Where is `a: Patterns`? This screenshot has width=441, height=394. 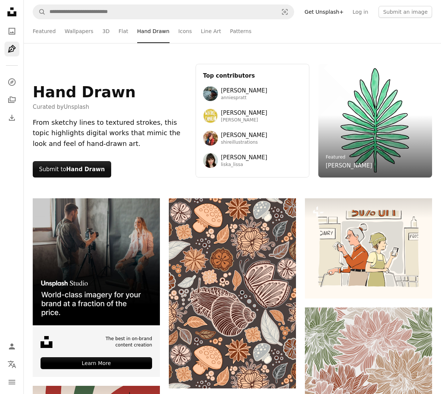 a: Patterns is located at coordinates (241, 31).